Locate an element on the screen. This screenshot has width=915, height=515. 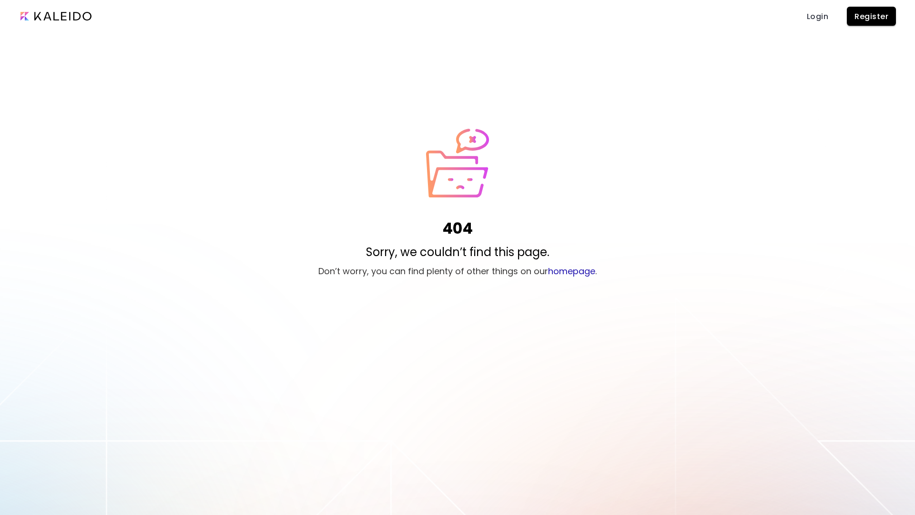
a: Login is located at coordinates (817, 16).